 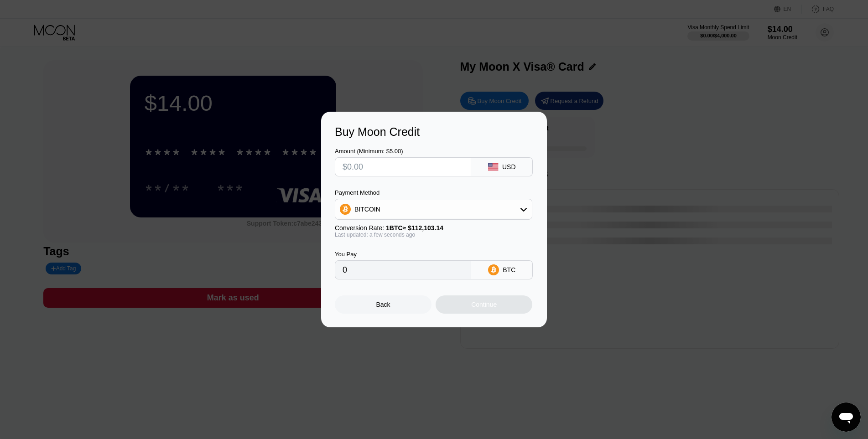 I want to click on div: You Pay, so click(x=403, y=254).